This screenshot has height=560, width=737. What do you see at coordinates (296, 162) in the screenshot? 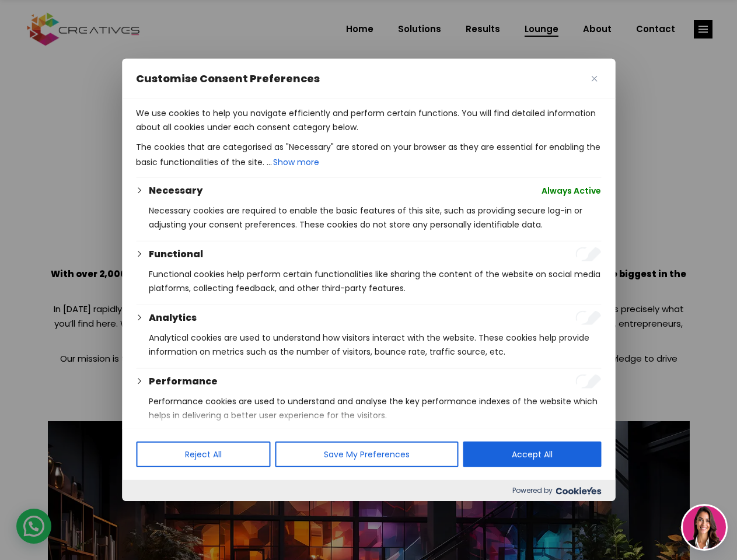
I see `button: Show more` at bounding box center [296, 162].